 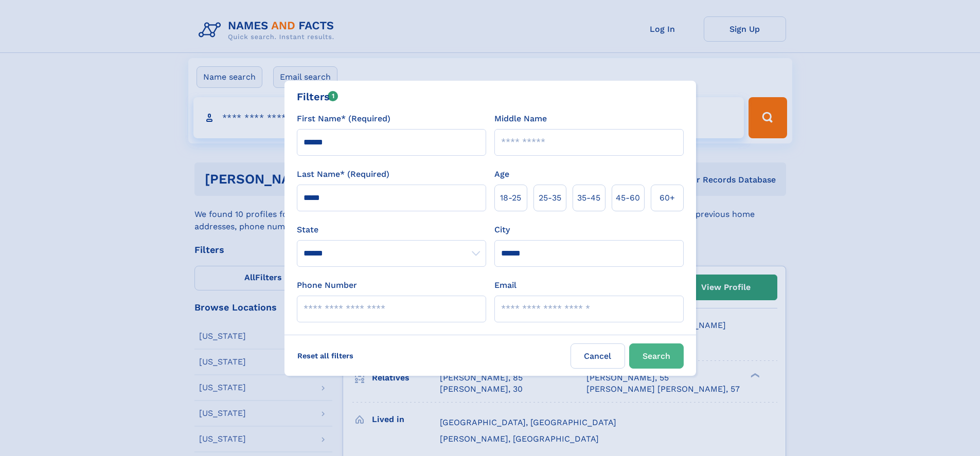 What do you see at coordinates (392, 230) in the screenshot?
I see `label: State` at bounding box center [392, 230].